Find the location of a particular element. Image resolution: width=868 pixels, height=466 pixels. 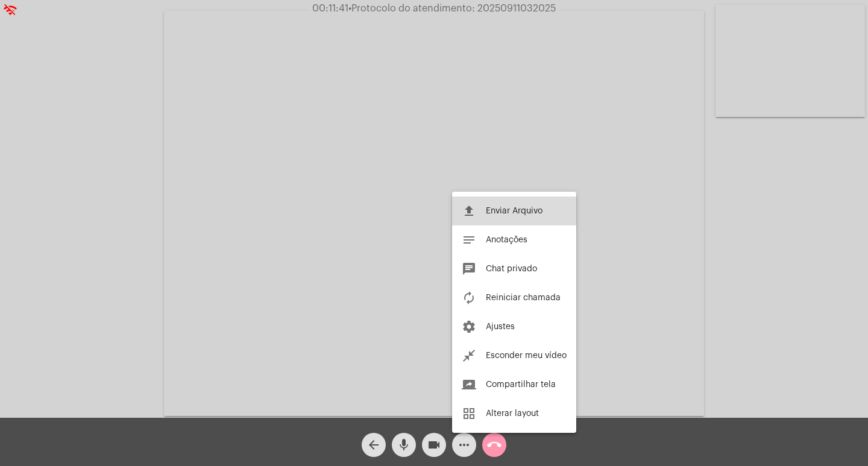

mat-icon: file_upload is located at coordinates (469, 211).